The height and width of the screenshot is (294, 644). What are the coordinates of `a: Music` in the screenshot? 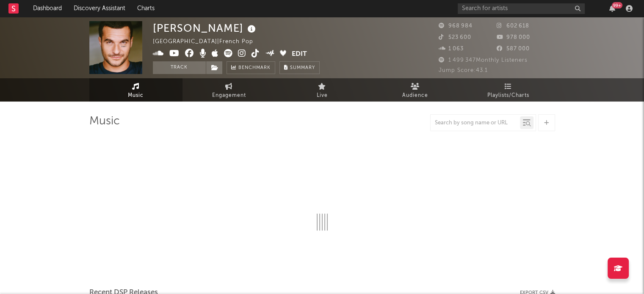 It's located at (136, 90).